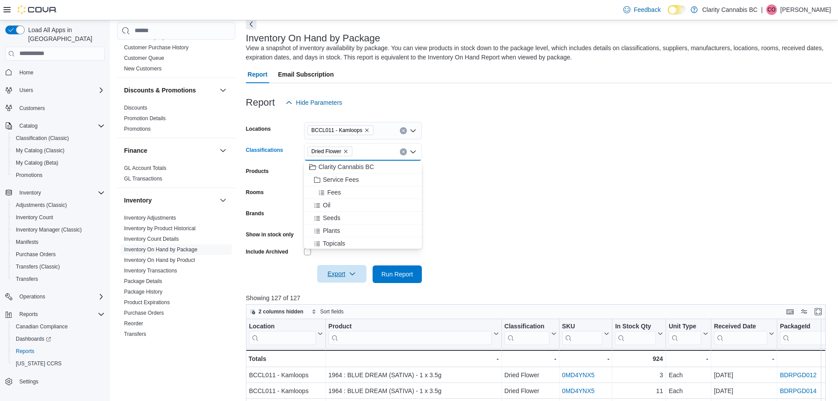  What do you see at coordinates (160, 228) in the screenshot?
I see `a: Inventory by Product Historical` at bounding box center [160, 228].